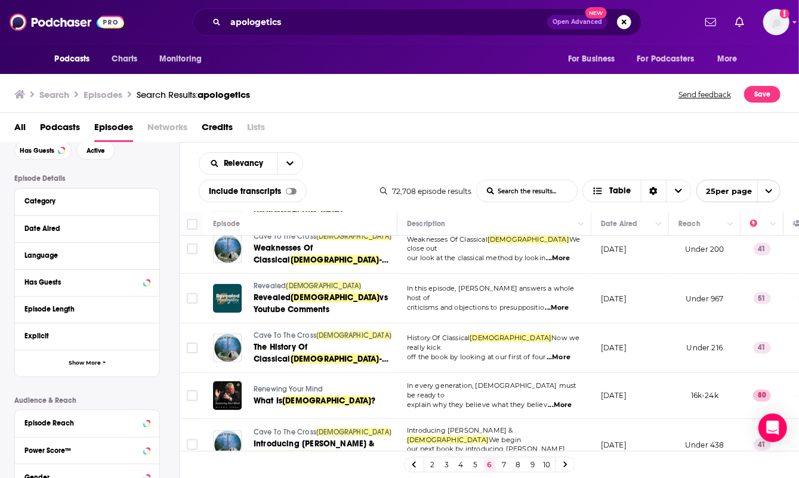 Image resolution: width=799 pixels, height=478 pixels. I want to click on button: Show More, so click(87, 363).